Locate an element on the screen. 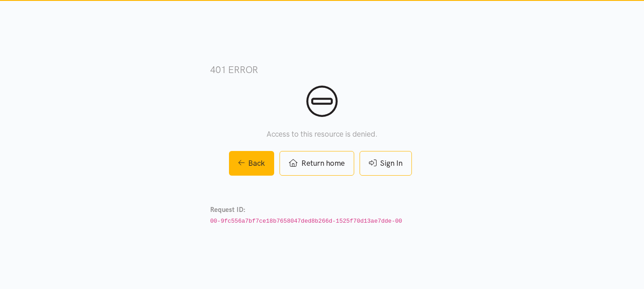 This screenshot has width=644, height=289. p: Access to this resource is denied. is located at coordinates (322, 134).